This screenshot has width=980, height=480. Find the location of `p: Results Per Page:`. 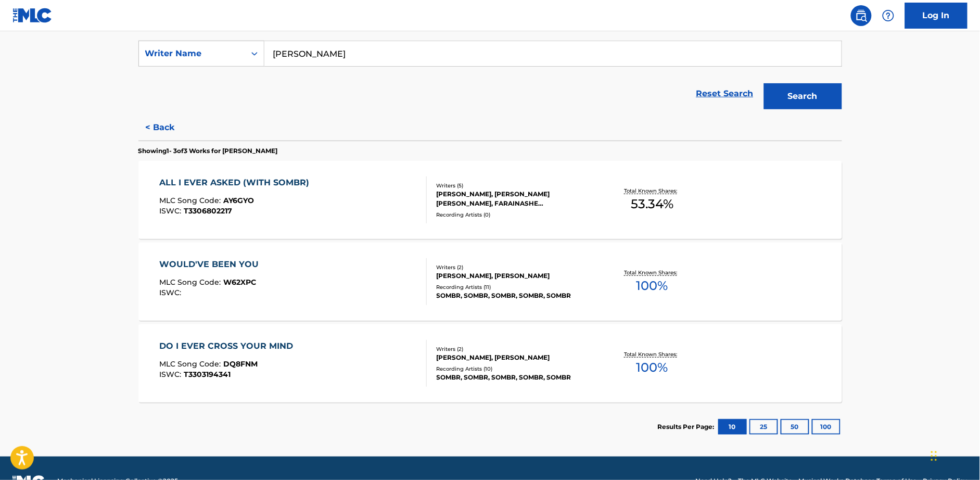

p: Results Per Page: is located at coordinates (688, 427).